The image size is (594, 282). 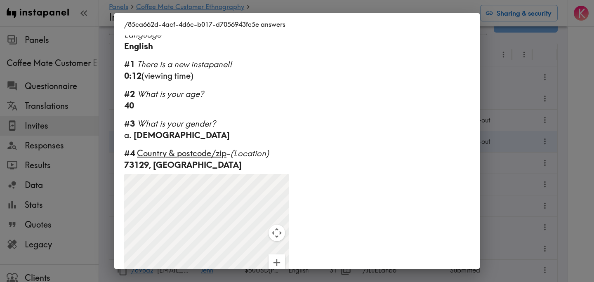 I want to click on button: Zoom in, so click(x=277, y=263).